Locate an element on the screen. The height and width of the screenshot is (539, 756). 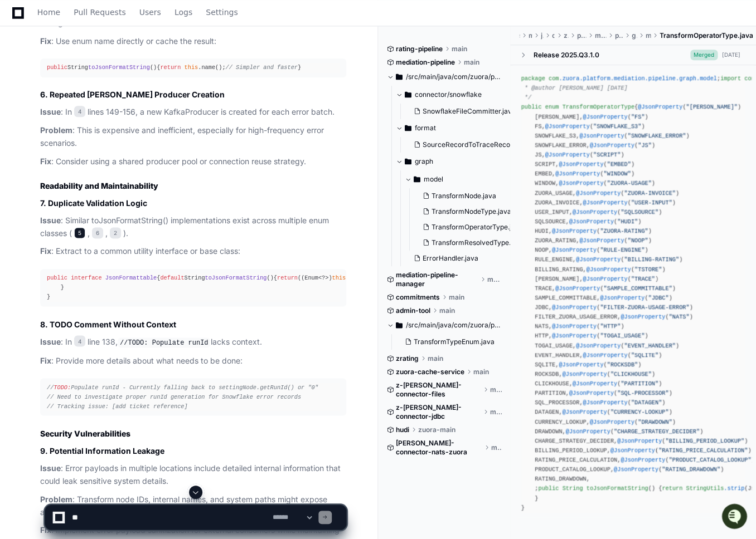
span: model is located at coordinates (648, 36).